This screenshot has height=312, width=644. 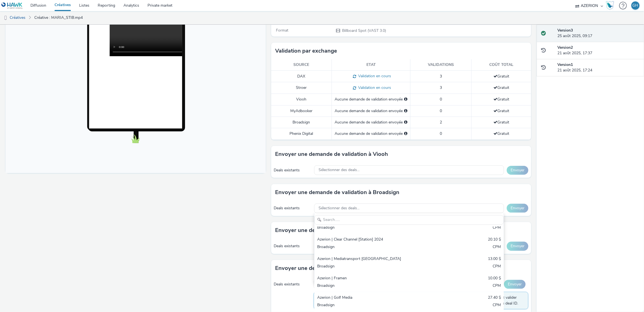 What do you see at coordinates (378, 240) in the screenshot?
I see `div: Azerion | Clear Channel [Station] 2024` at bounding box center [378, 240].